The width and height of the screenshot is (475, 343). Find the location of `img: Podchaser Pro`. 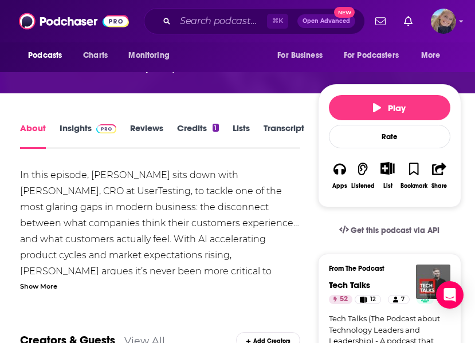

img: Podchaser Pro is located at coordinates (106, 129).